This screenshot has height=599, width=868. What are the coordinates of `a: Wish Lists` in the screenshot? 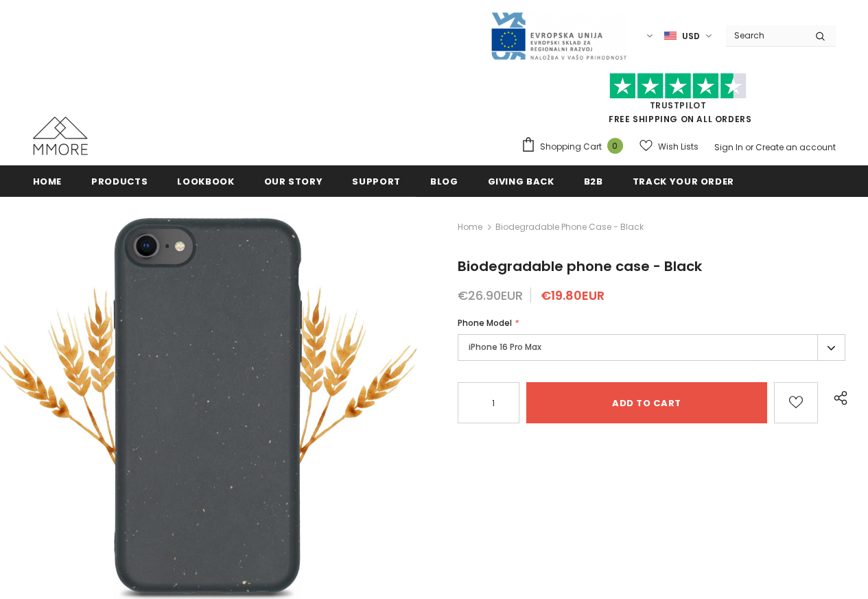 It's located at (669, 146).